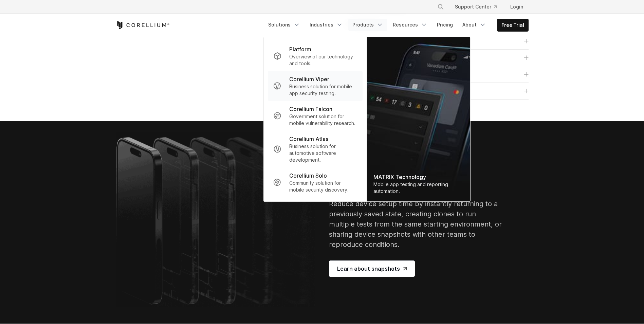 This screenshot has width=644, height=324. Describe the element at coordinates (323, 60) in the screenshot. I see `p: Overview of our technology and tools.` at that location.